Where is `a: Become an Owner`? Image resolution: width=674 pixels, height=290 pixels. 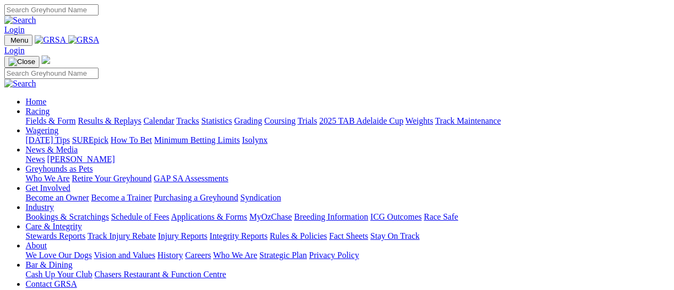
a: Become an Owner is located at coordinates (57, 197).